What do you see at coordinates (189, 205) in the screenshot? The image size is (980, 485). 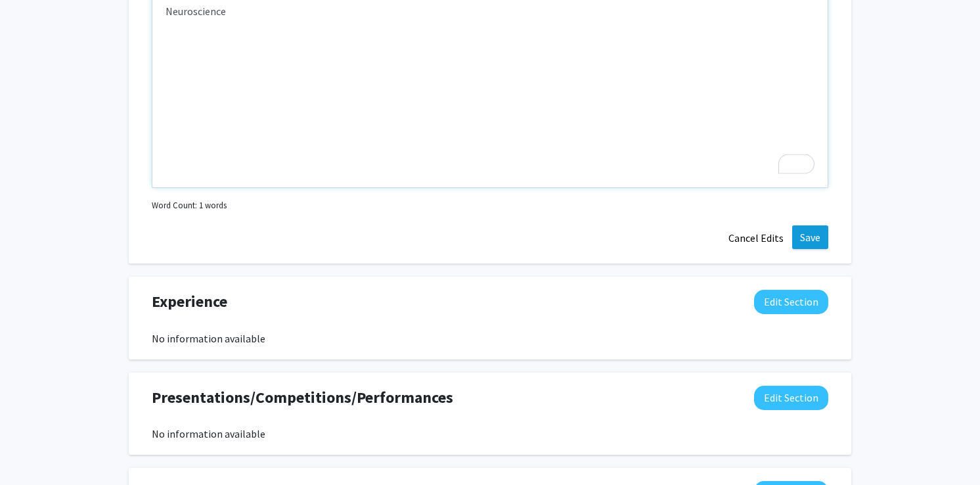 I see `small: Word Count: 1 words` at bounding box center [189, 205].